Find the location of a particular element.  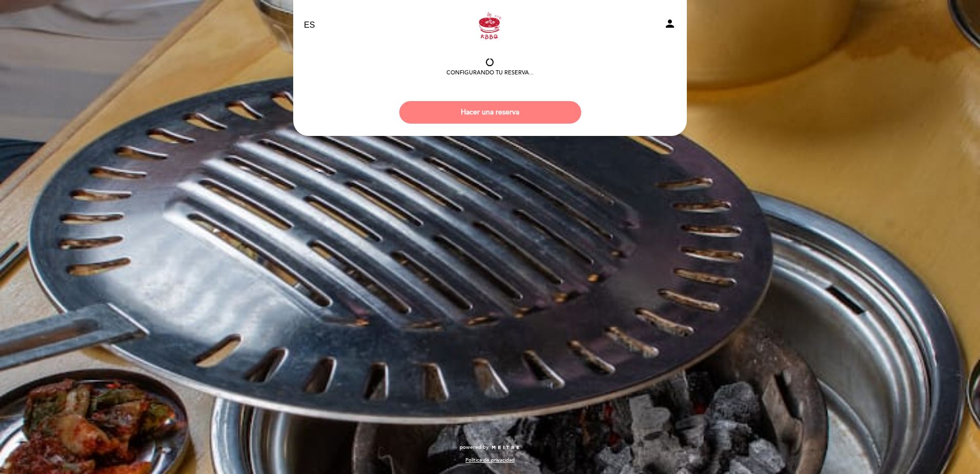

span: powered by is located at coordinates (474, 447).